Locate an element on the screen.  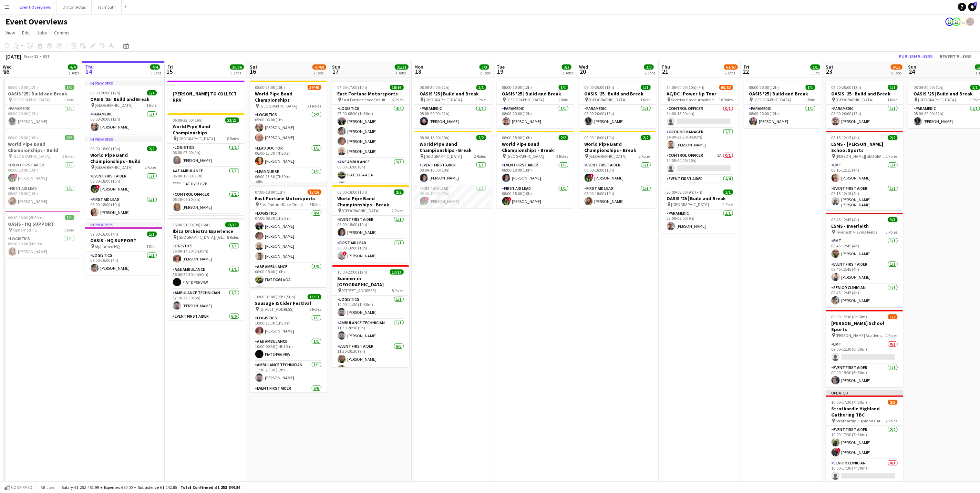
span: Jobs is located at coordinates (42, 33).